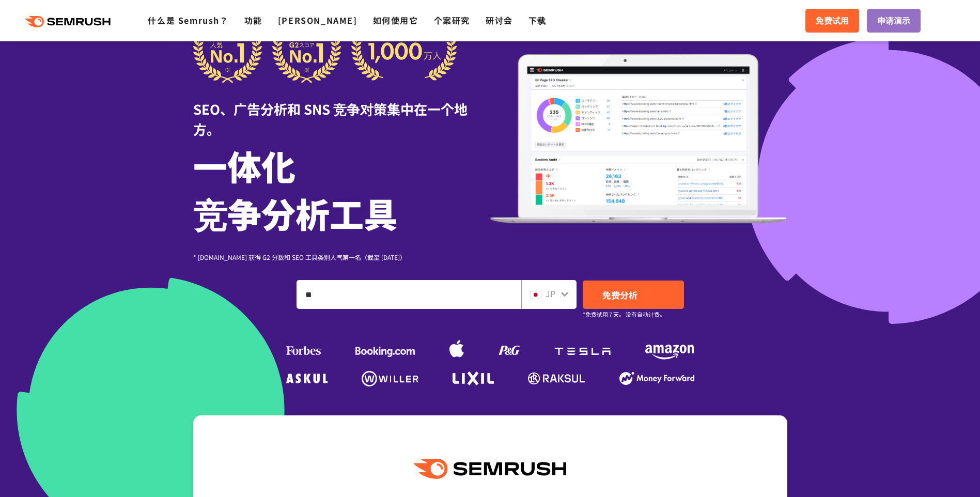 The width and height of the screenshot is (980, 497). What do you see at coordinates (490, 469) in the screenshot?
I see `img: 塞姆拉什` at bounding box center [490, 469].